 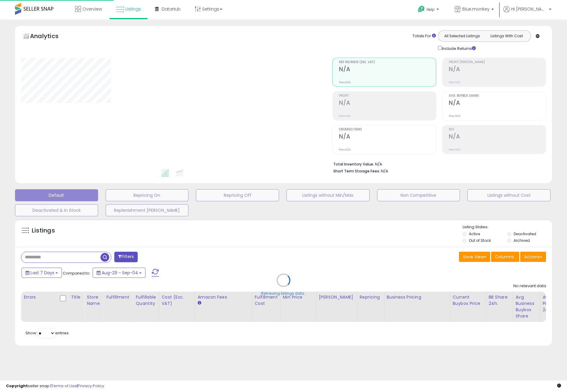 I want to click on b: Short Term Storage Fees:, so click(x=357, y=171).